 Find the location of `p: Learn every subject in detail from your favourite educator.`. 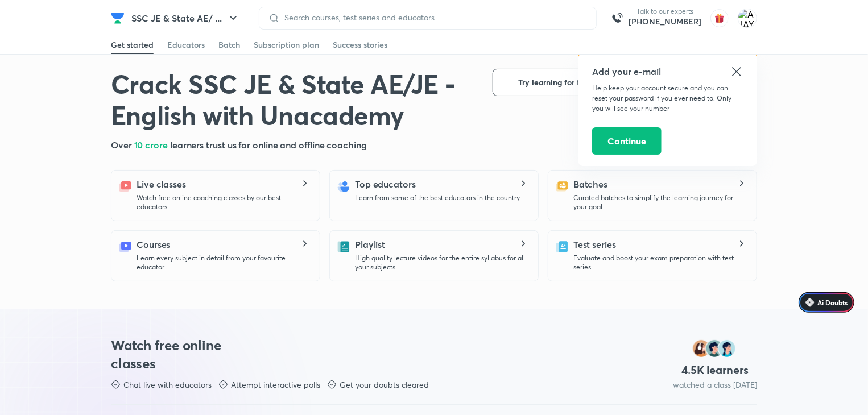

p: Learn every subject in detail from your favourite educator. is located at coordinates (223, 262).